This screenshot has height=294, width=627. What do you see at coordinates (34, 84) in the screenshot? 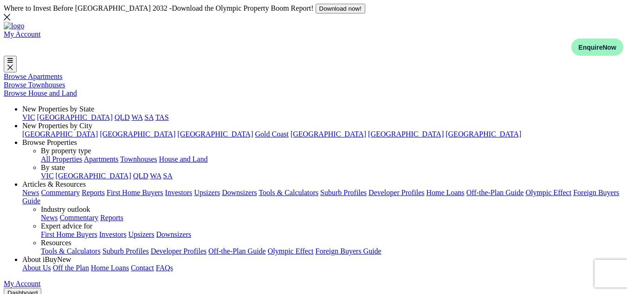
I see `span: Browse Townhouses` at bounding box center [34, 84].